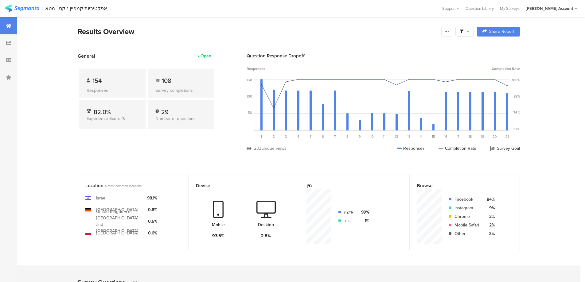 Image resolution: width=585 pixels, height=282 pixels. I want to click on span: 14, so click(421, 137).